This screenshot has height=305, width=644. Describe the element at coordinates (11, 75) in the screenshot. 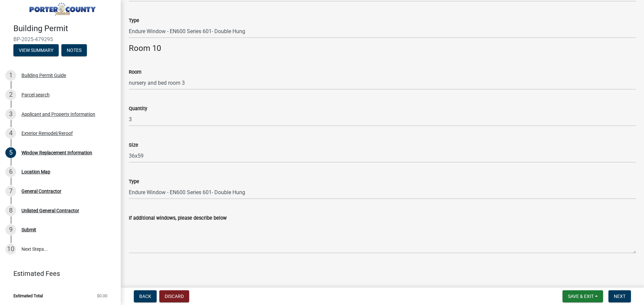

I see `div: 1` at that location.